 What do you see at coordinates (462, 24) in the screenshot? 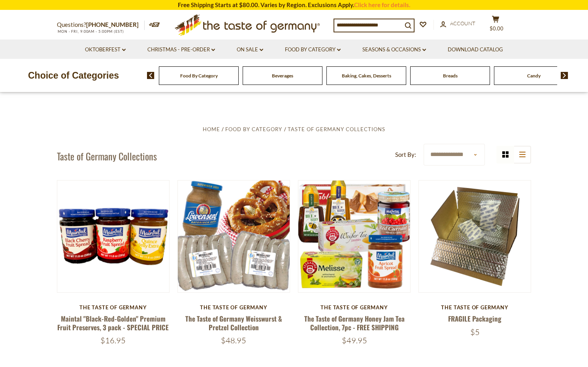
I see `span: Account` at bounding box center [462, 24].